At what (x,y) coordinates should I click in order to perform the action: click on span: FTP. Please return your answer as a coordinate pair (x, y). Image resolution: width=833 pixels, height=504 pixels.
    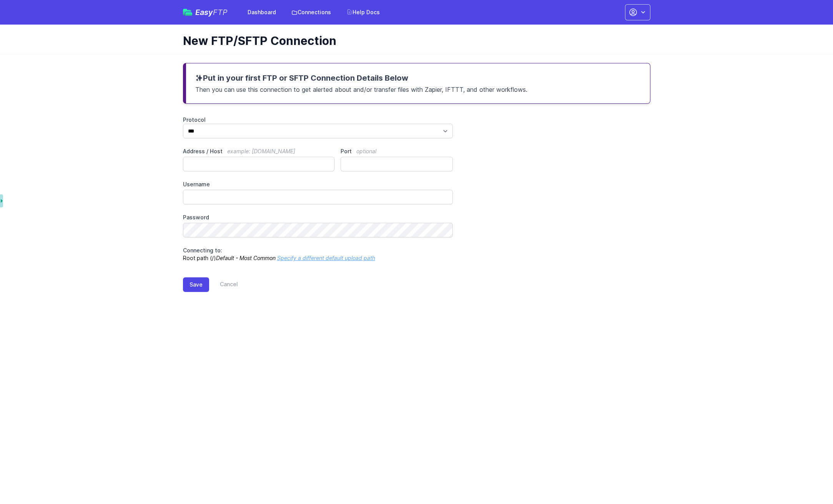
    Looking at the image, I should click on (220, 12).